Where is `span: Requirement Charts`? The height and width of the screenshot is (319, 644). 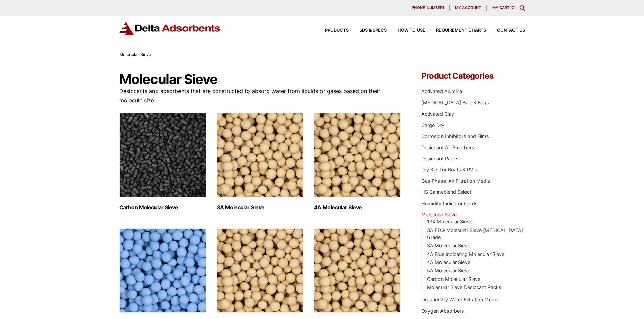 span: Requirement Charts is located at coordinates (461, 30).